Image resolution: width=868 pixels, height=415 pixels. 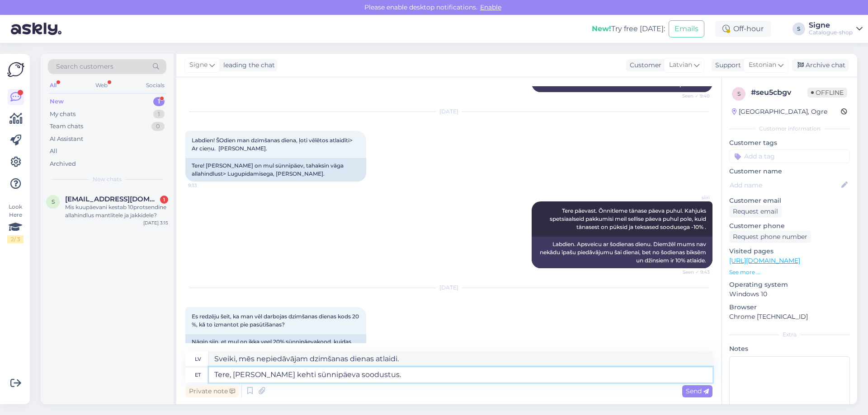 I want to click on span: Signe, so click(x=198, y=65).